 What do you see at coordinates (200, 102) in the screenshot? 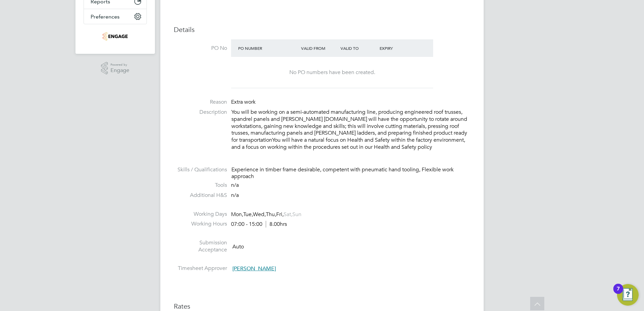
I see `label: Reason` at bounding box center [200, 102].